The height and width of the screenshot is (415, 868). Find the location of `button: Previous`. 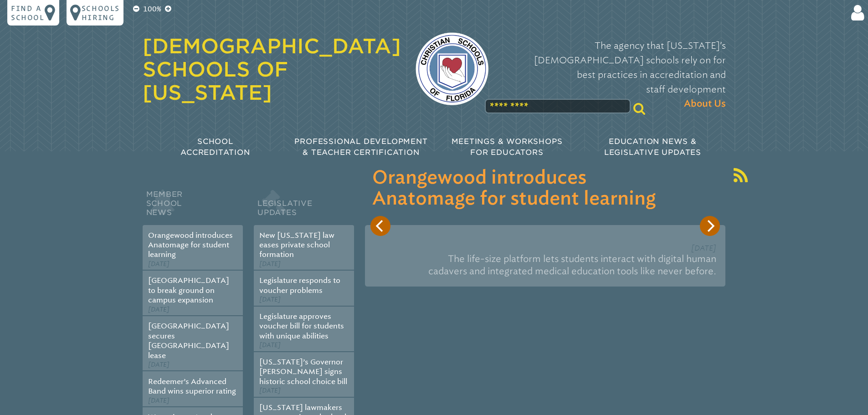

button: Previous is located at coordinates (380, 226).